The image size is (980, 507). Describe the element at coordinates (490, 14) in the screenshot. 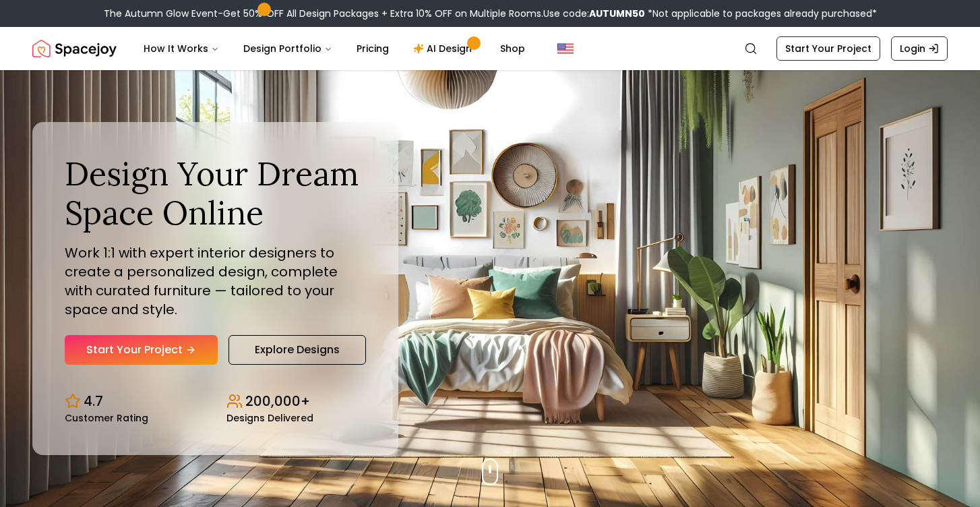

I see `div: The Autumn Glow Event-Get 50% OFF All Design Packages + Extra 10% OFF on Multiple Rooms.` at that location.